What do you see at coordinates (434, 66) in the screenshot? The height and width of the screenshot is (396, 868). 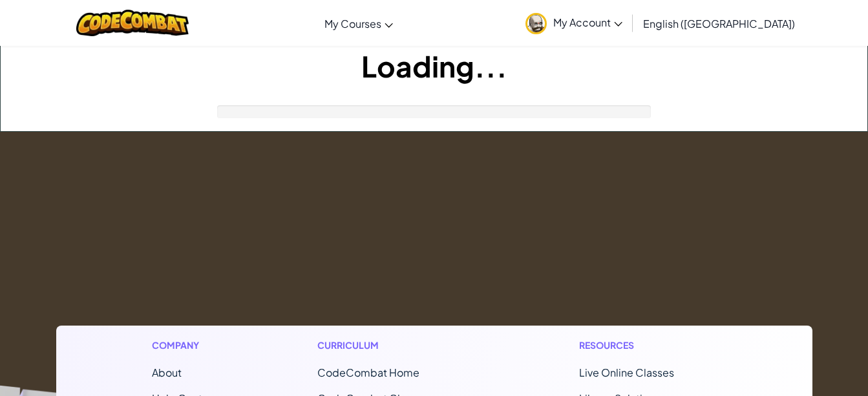 I see `h1: Loading...` at bounding box center [434, 66].